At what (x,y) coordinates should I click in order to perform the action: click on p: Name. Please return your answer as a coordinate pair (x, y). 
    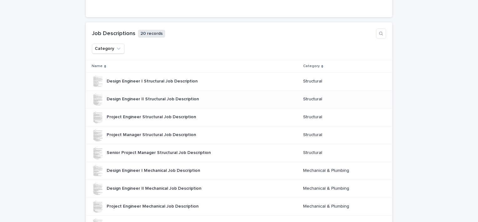
    Looking at the image, I should click on (97, 66).